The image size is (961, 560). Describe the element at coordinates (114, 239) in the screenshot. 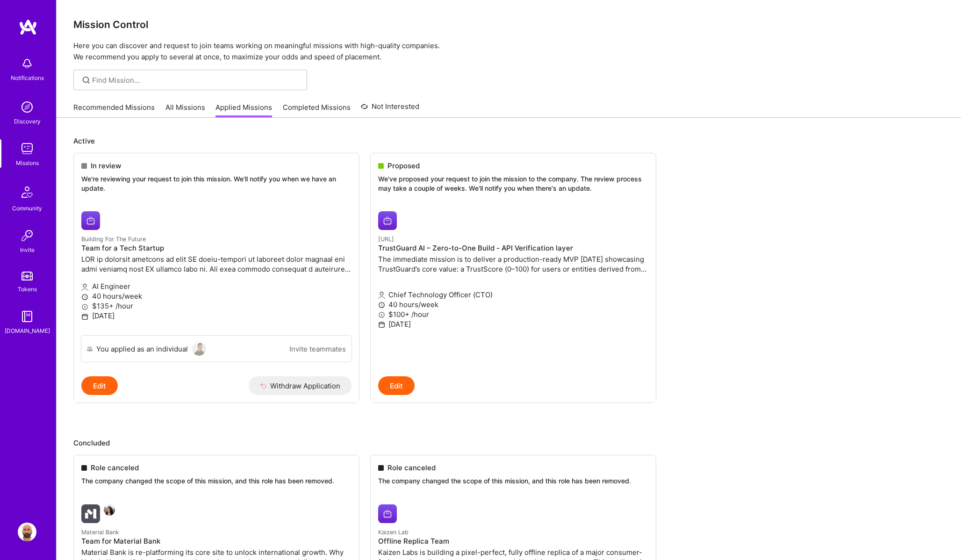

I see `small: Building For The Future` at that location.